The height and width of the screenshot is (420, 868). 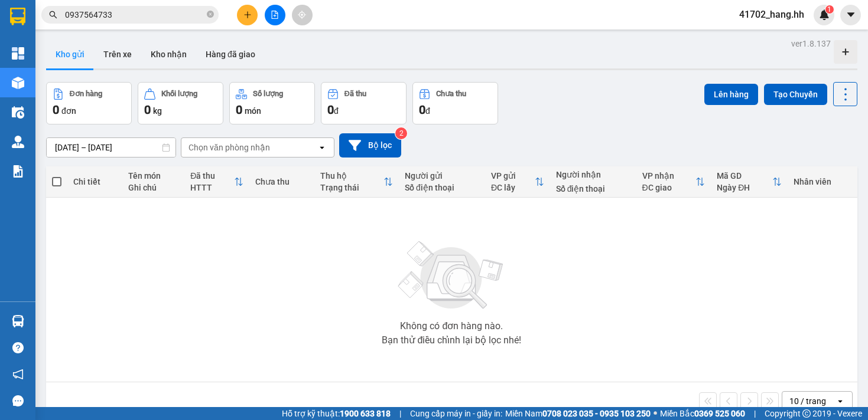 What do you see at coordinates (745, 188) in the screenshot?
I see `div: Ngày ĐH` at bounding box center [745, 188].